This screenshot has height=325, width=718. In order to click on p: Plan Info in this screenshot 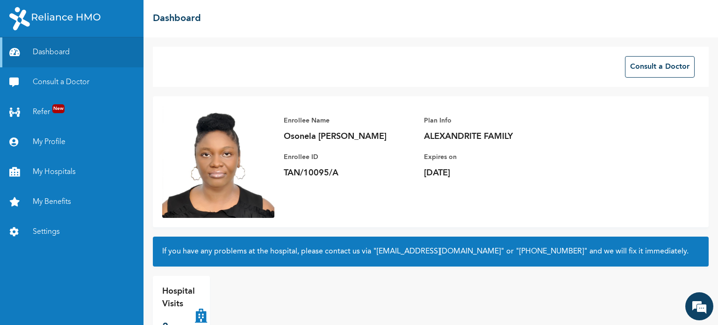, I will do `click(489, 121)`.